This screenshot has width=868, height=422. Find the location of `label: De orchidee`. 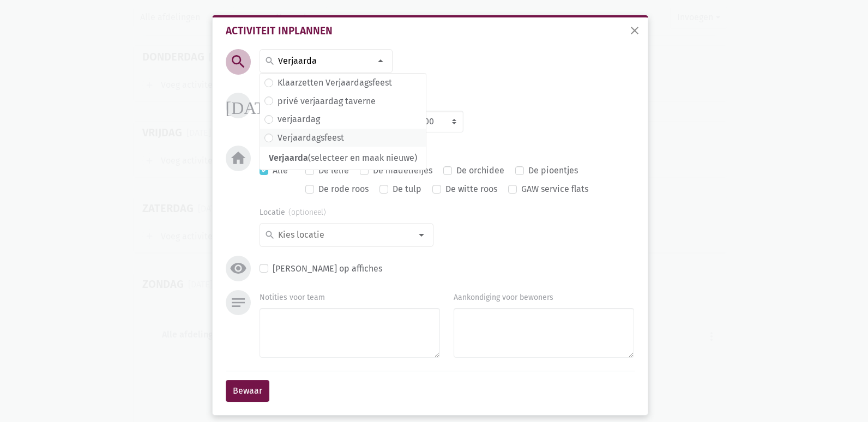

label: De orchidee is located at coordinates (480, 170).